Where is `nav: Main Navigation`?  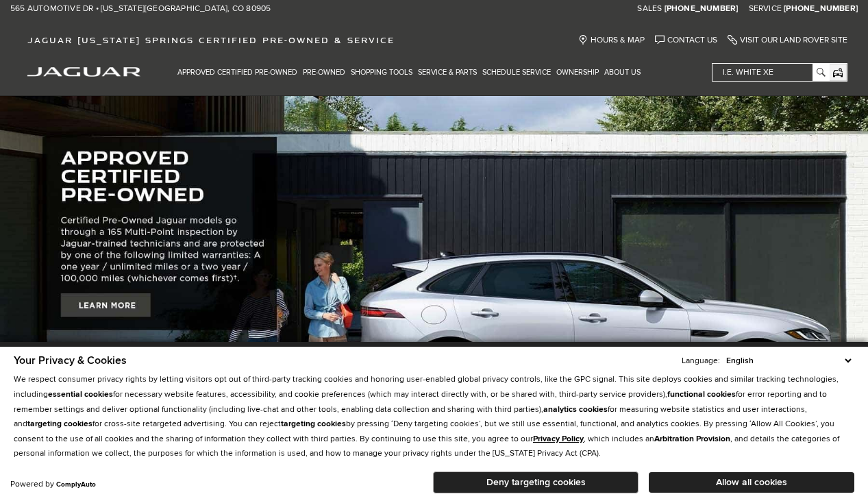 nav: Main Navigation is located at coordinates (409, 72).